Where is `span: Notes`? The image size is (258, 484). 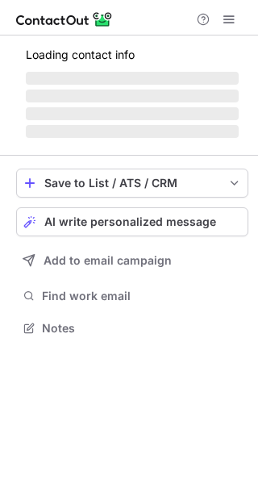
span: Notes is located at coordinates (142, 328).